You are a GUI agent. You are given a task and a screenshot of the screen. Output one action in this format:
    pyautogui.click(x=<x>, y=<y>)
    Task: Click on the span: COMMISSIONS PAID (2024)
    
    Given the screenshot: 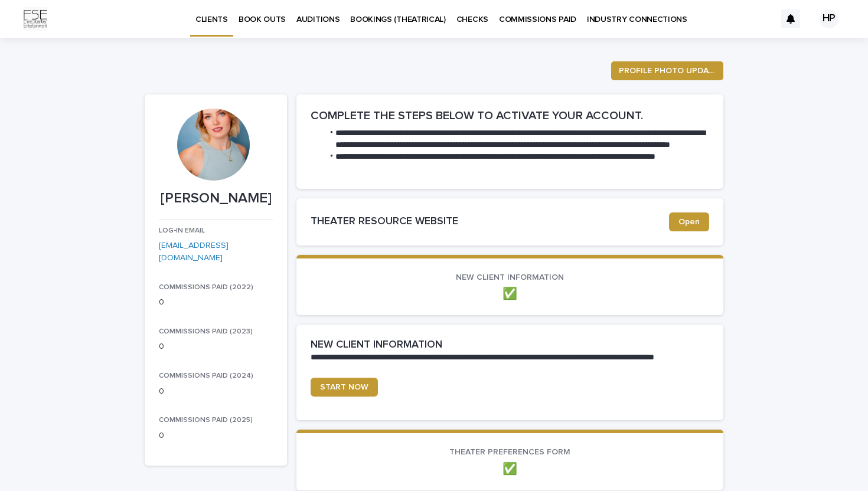 What is the action you would take?
    pyautogui.click(x=206, y=376)
    